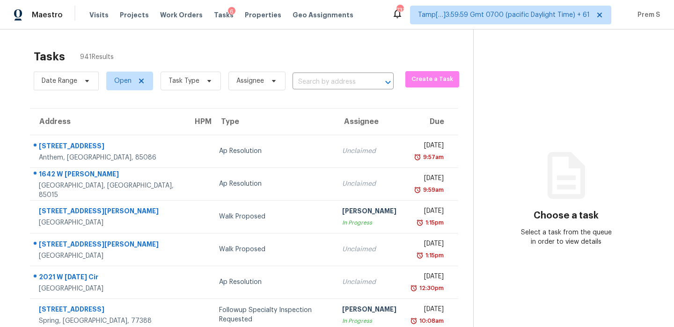  I want to click on div: Select a task from the queue in order to view details, so click(567, 237).